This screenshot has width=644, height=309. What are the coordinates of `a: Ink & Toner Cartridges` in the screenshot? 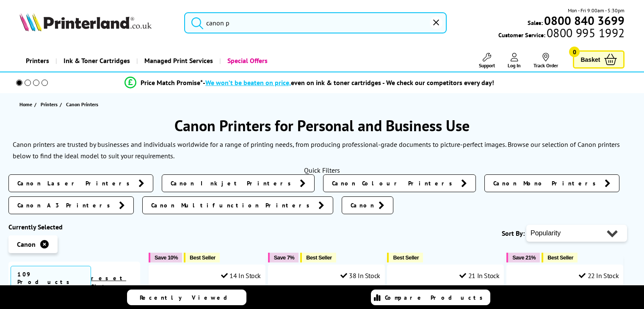 It's located at (95, 61).